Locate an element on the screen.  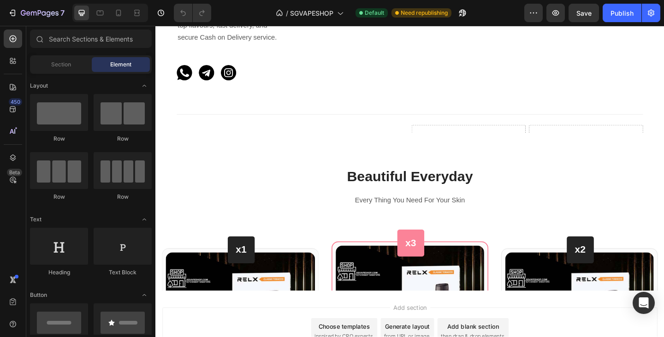
p: 7 is located at coordinates (62, 13).